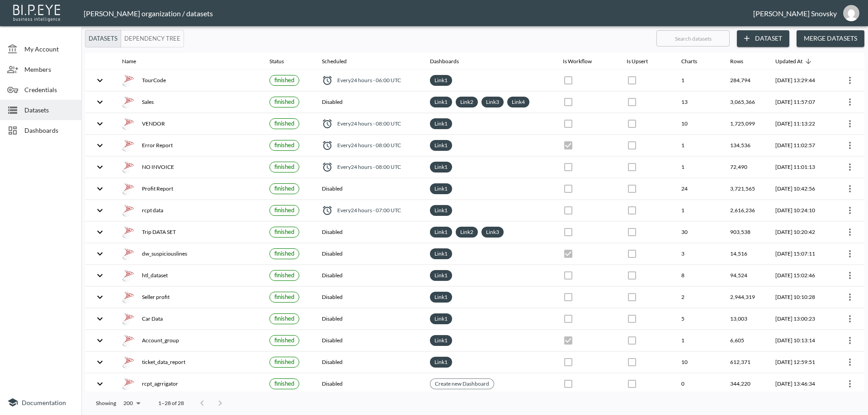 This screenshot has width=868, height=415. What do you see at coordinates (737, 62) in the screenshot?
I see `div: Rows` at bounding box center [737, 62].